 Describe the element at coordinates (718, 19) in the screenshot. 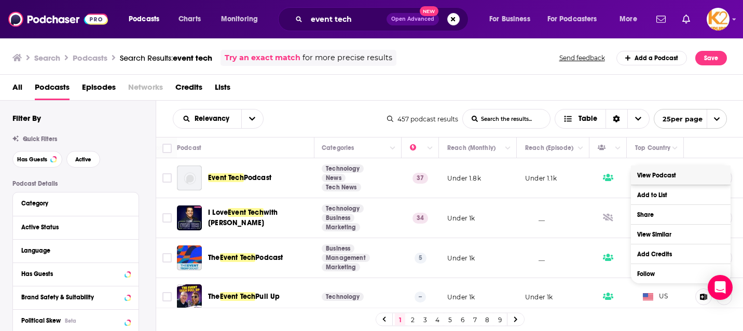

I see `img: User Profile` at that location.